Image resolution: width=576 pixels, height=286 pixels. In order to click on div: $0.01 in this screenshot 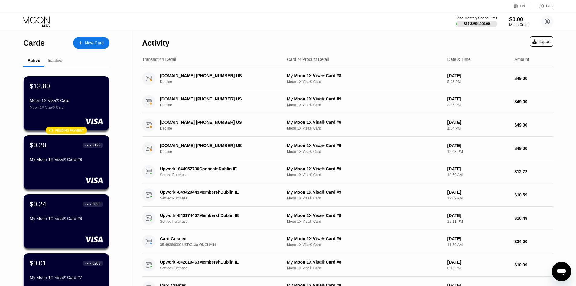, I will do `click(38, 263)`.